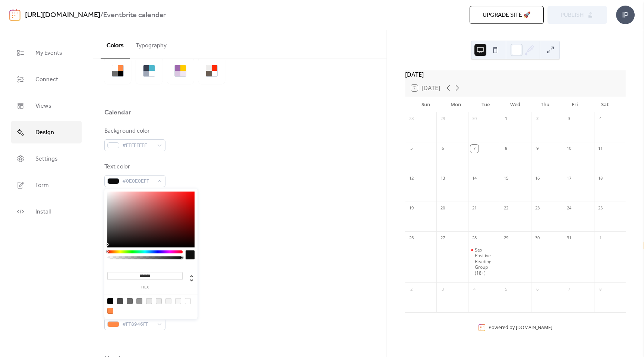  Describe the element at coordinates (506, 15) in the screenshot. I see `span: Upgrade site 🚀` at that location.